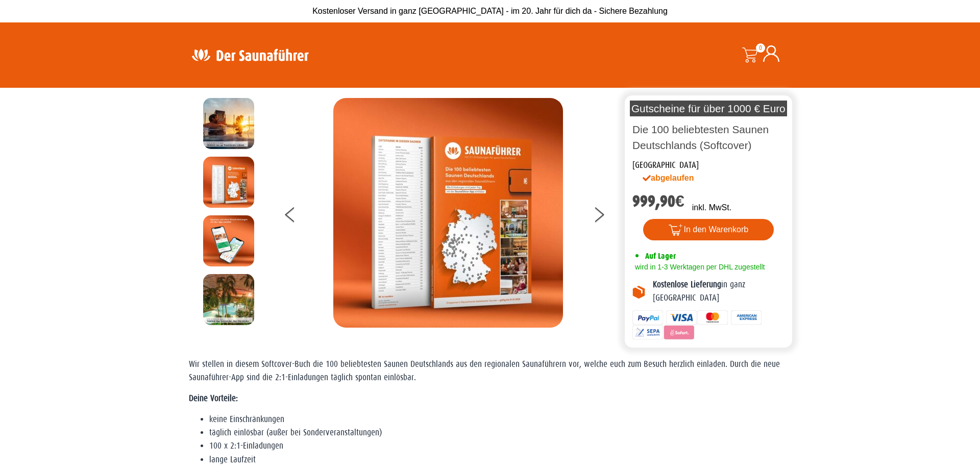 The width and height of the screenshot is (980, 469). Describe the element at coordinates (500, 446) in the screenshot. I see `li: 100 x 2:1-Einladungen` at that location.